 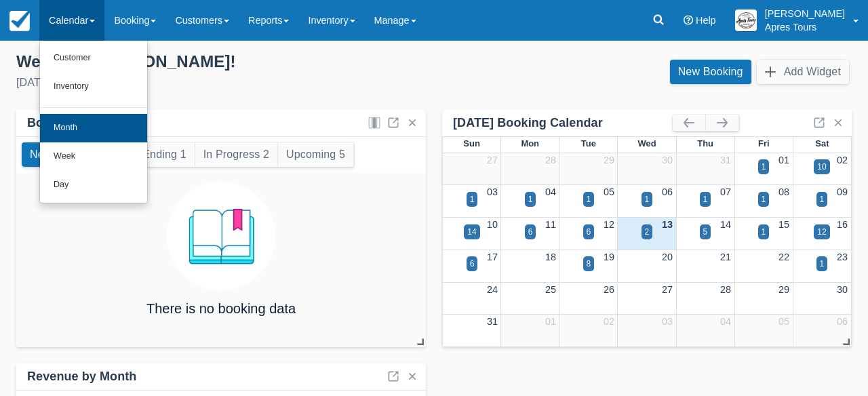 I want to click on span: Wed, so click(x=646, y=143).